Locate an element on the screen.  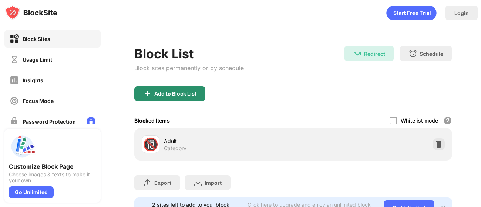
div: Redirect is located at coordinates (374, 54).